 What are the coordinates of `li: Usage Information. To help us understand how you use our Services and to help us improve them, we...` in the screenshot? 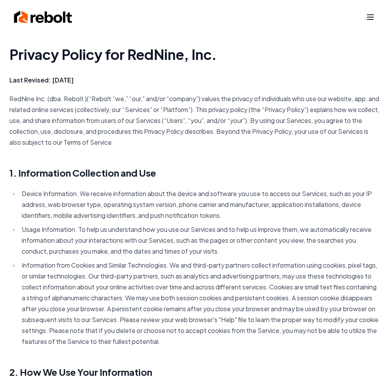 It's located at (199, 240).